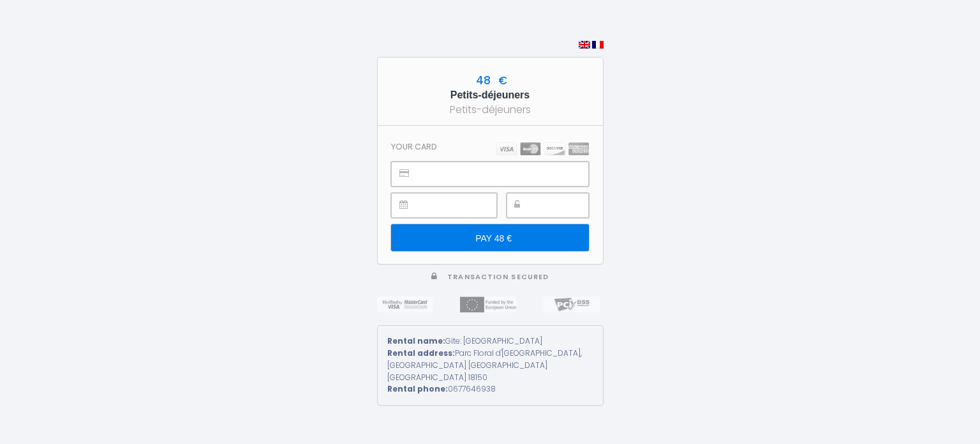 This screenshot has width=980, height=444. What do you see at coordinates (542, 148) in the screenshot?
I see `img: carts.png` at bounding box center [542, 148].